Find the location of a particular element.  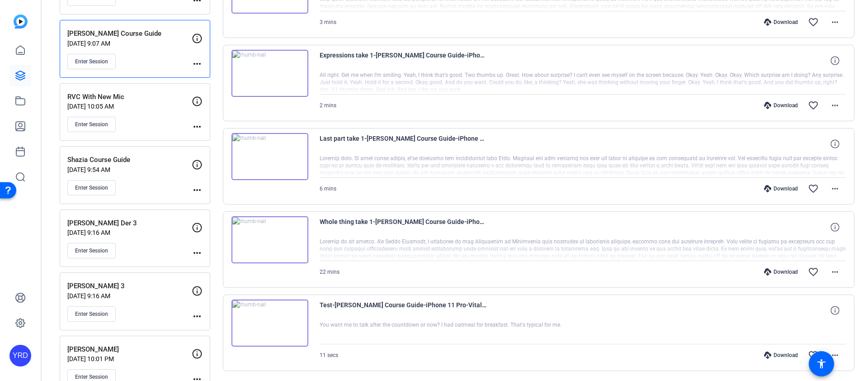

span: 2 mins is located at coordinates (328, 105).